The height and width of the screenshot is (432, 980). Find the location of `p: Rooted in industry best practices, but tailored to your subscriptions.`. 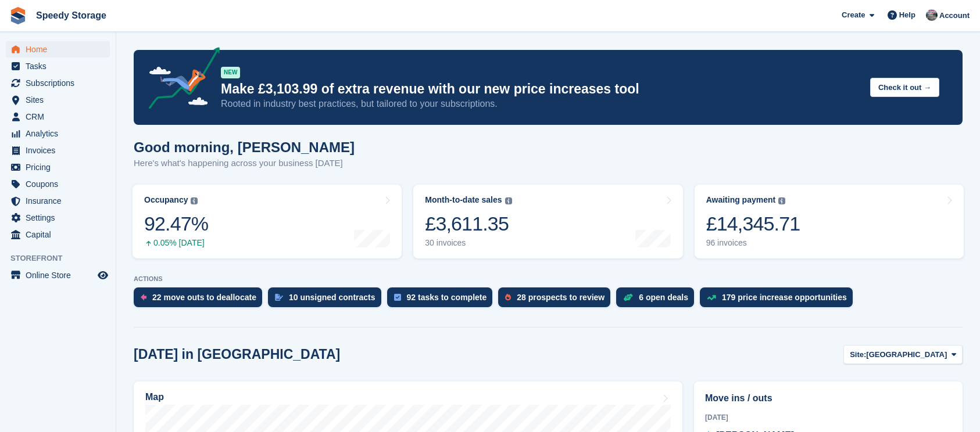

p: Rooted in industry best practices, but tailored to your subscriptions. is located at coordinates (540, 104).